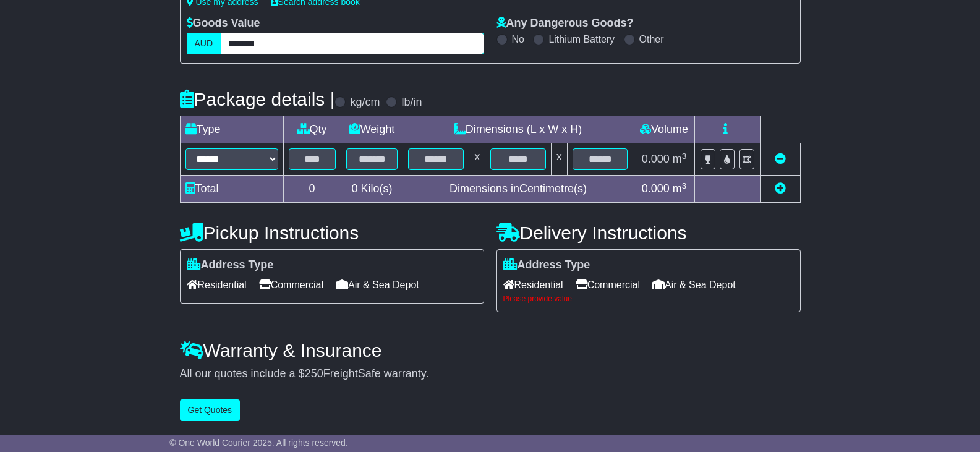 The height and width of the screenshot is (452, 980). Describe the element at coordinates (231, 130) in the screenshot. I see `td: Type` at that location.